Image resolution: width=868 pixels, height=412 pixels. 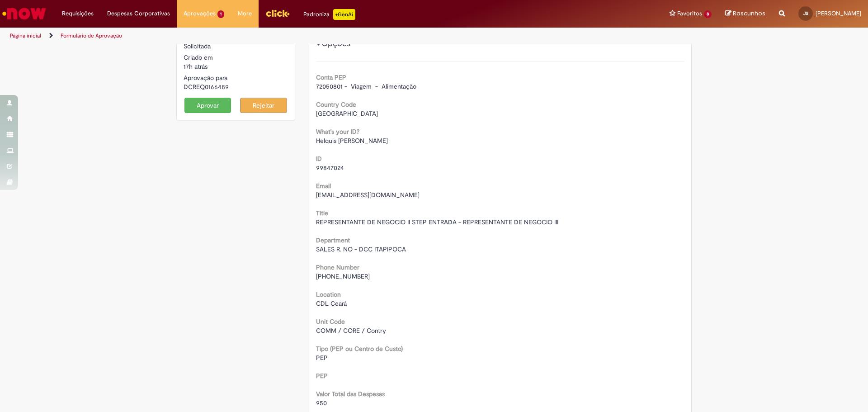 What do you see at coordinates (329, 15) in the screenshot?
I see `div: Padroniza` at bounding box center [329, 15].